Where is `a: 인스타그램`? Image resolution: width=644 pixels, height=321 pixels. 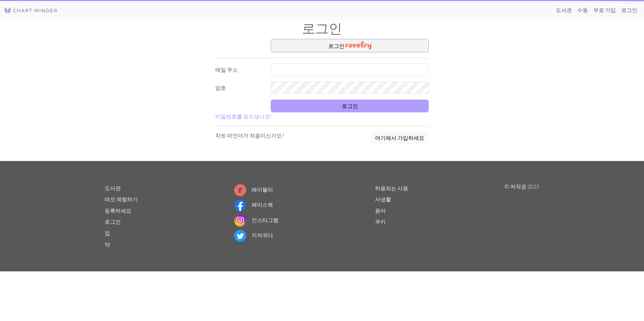 a: 인스타그램 is located at coordinates (256, 220).